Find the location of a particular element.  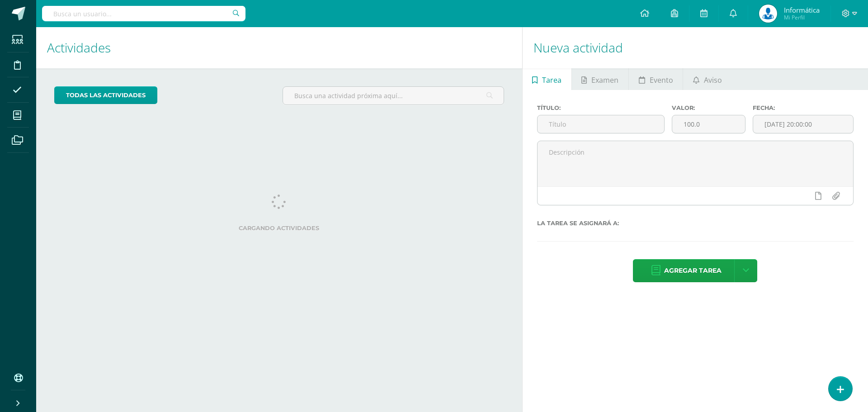

span: Aviso is located at coordinates (713, 80).